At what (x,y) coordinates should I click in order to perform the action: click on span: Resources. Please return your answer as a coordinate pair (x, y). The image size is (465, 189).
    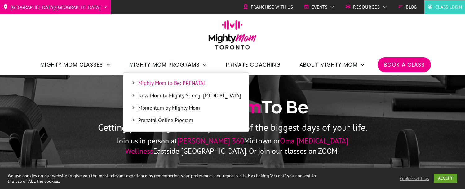
    Looking at the image, I should click on (366, 7).